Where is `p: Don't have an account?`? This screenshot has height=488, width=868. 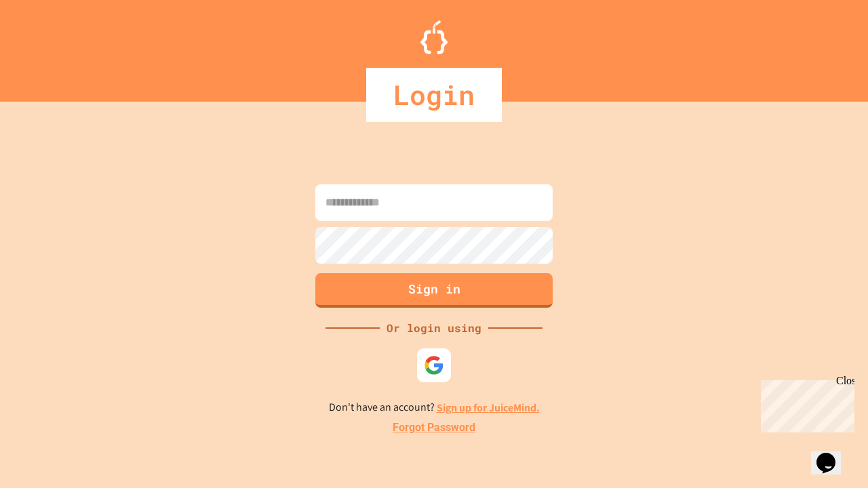 p: Don't have an account? is located at coordinates (434, 408).